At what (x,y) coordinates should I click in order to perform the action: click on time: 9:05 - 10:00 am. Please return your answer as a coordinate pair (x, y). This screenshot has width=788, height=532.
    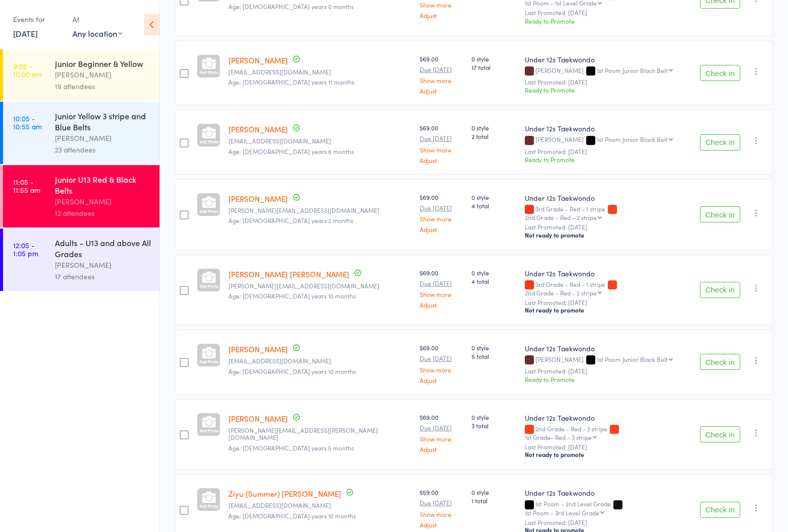
    Looking at the image, I should click on (27, 70).